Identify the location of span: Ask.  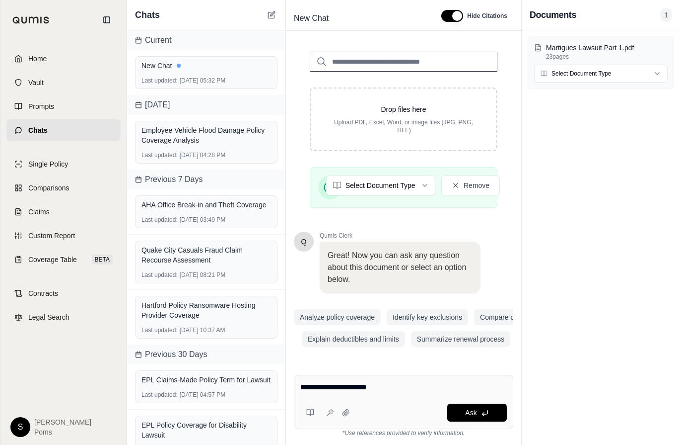
(471, 412).